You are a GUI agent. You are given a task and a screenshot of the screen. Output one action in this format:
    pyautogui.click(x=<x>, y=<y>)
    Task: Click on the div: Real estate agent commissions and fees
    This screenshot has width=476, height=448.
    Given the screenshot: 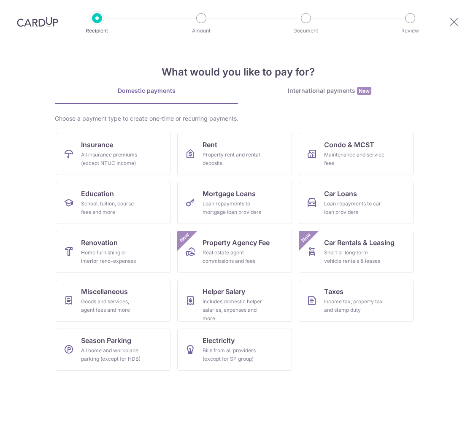 What is the action you would take?
    pyautogui.click(x=234, y=257)
    